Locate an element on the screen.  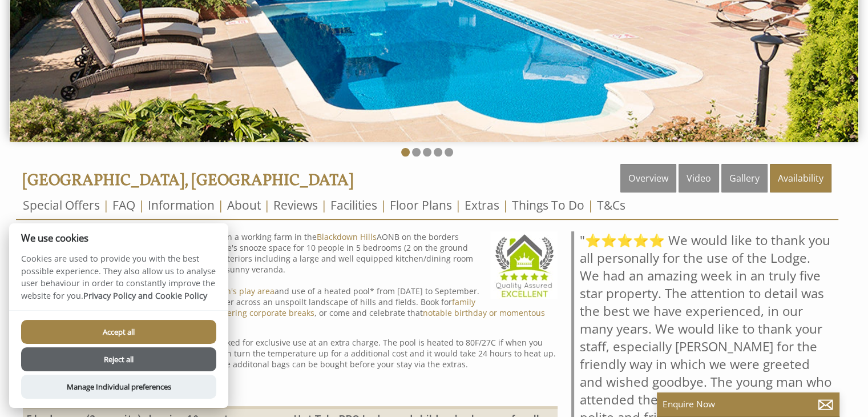
p: is a luxury barn conversion set on a working farm in the AONB on the borders of and . There's sno... is located at coordinates (290, 280).